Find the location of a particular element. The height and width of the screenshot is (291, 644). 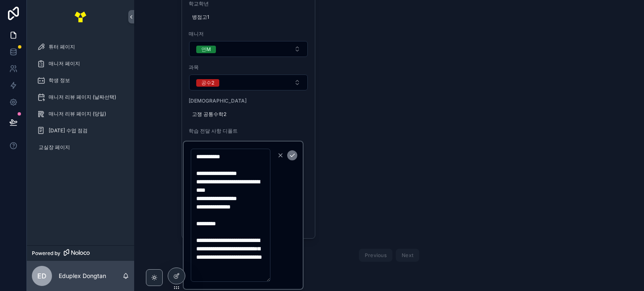

span: 매니저 리뷰 페이지 (날짜선택) is located at coordinates (82, 97).